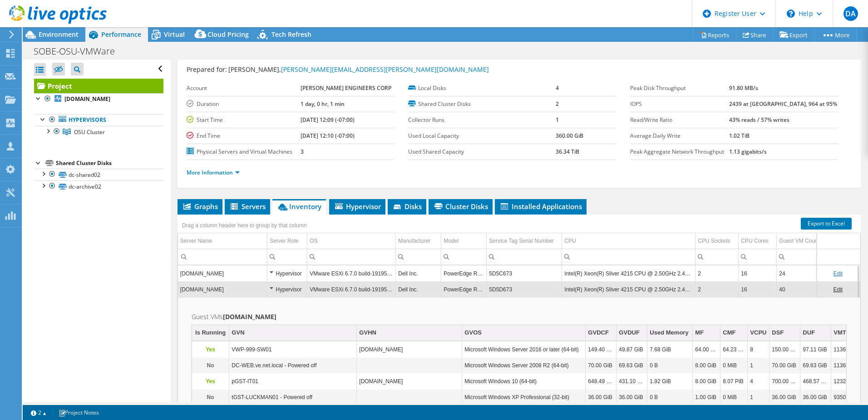  What do you see at coordinates (803, 273) in the screenshot?
I see `td: Column Guest VM Count, Value 24` at bounding box center [803, 273].